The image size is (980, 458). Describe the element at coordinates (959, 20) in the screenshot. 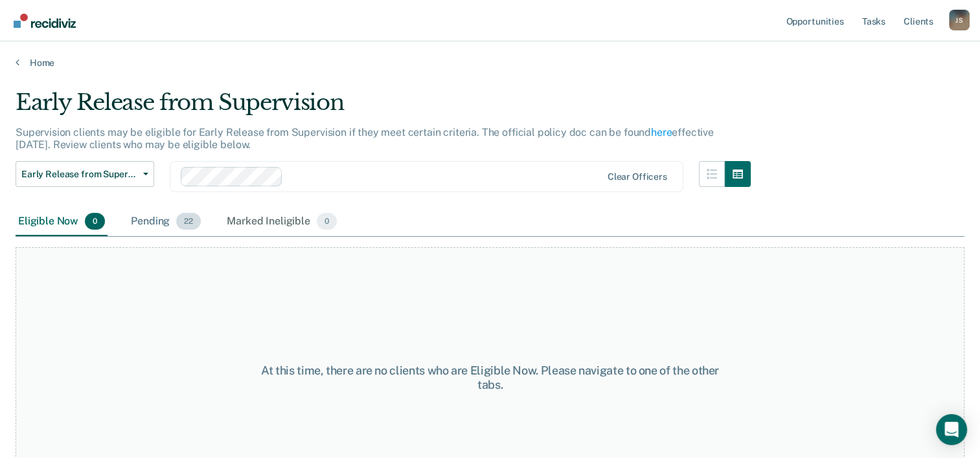

I see `div: J S` at that location.